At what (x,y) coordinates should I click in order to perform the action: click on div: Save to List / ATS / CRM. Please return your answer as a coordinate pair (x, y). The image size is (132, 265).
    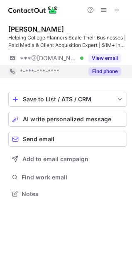
    Looking at the image, I should click on (68, 99).